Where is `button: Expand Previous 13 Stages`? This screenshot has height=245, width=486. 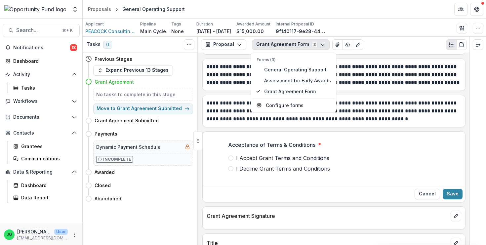 button: Expand Previous 13 Stages is located at coordinates (133, 70).